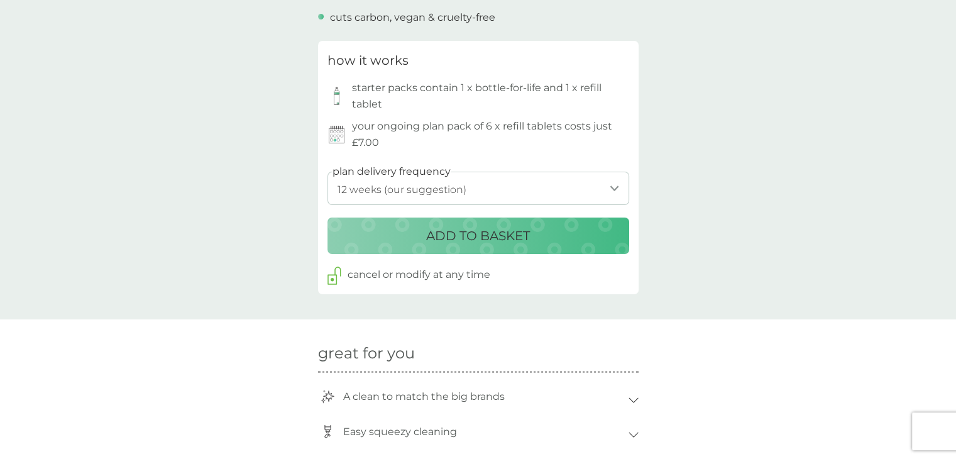 This screenshot has width=956, height=459. What do you see at coordinates (478, 353) in the screenshot?
I see `h2: great for you` at bounding box center [478, 353].